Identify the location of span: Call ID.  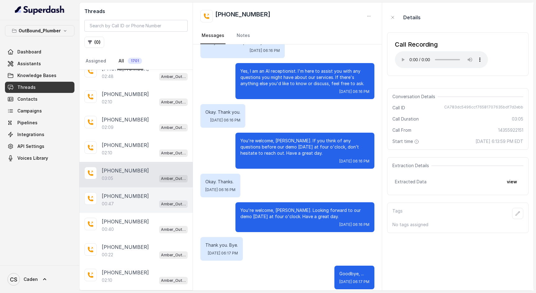
(399, 108).